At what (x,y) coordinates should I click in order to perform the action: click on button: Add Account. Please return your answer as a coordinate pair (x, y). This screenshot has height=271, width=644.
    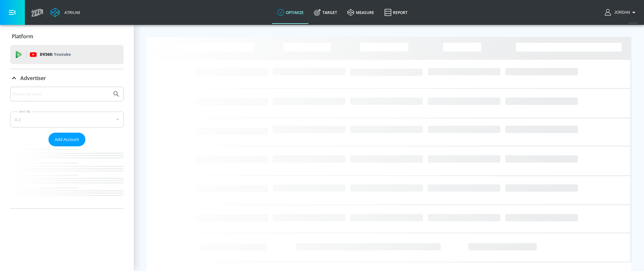
    Looking at the image, I should click on (67, 139).